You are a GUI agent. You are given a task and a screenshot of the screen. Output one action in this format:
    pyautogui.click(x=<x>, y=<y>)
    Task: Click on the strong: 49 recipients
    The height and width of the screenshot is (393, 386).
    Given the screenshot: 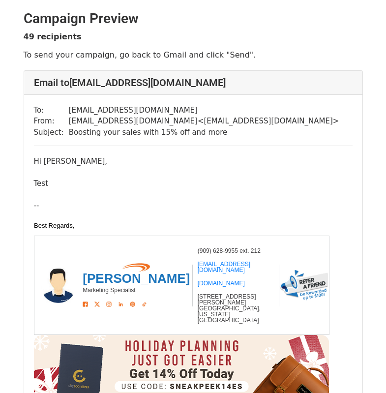 What is the action you would take?
    pyautogui.click(x=53, y=36)
    